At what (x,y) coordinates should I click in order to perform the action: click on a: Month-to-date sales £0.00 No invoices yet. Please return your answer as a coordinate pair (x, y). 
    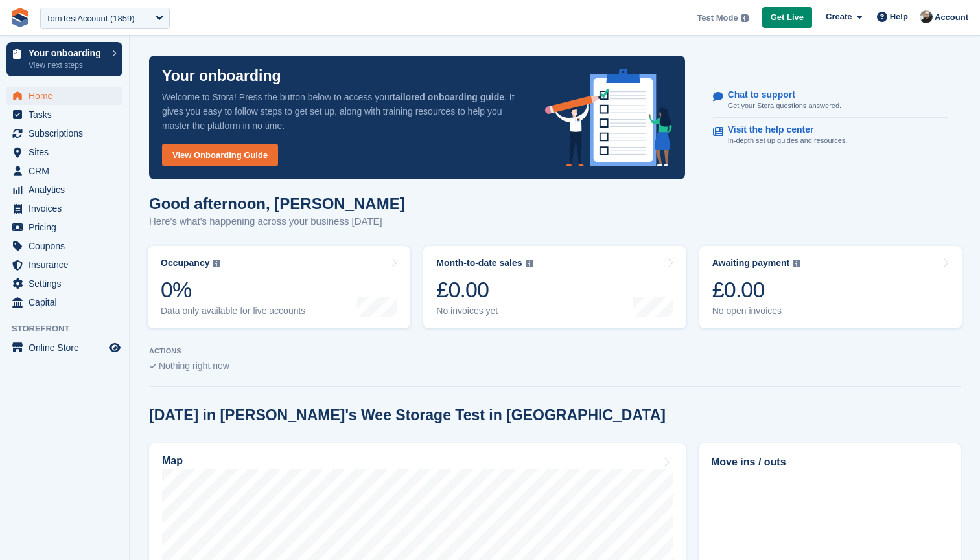
    Looking at the image, I should click on (554, 287).